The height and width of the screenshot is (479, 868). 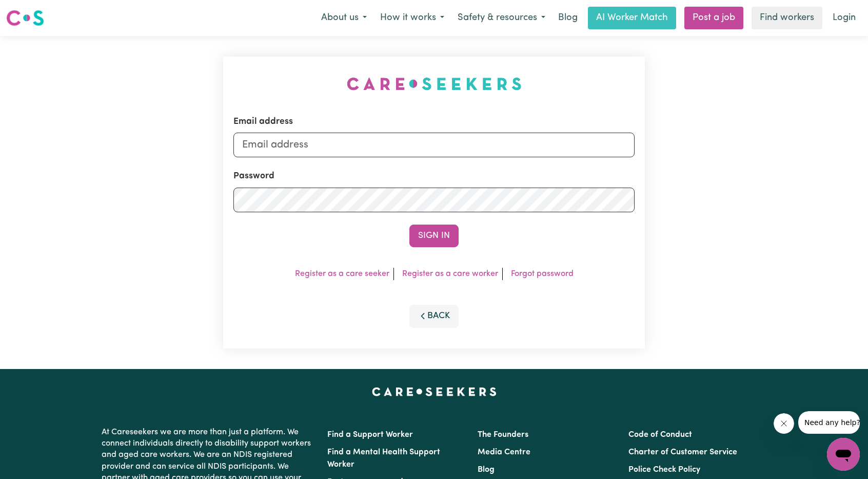 I want to click on button: Safety & resources, so click(x=501, y=18).